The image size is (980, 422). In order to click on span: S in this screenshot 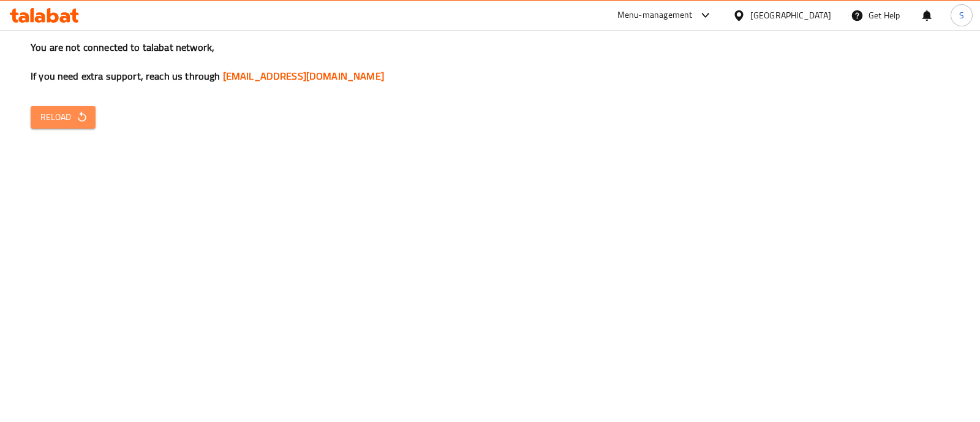, I will do `click(961, 15)`.